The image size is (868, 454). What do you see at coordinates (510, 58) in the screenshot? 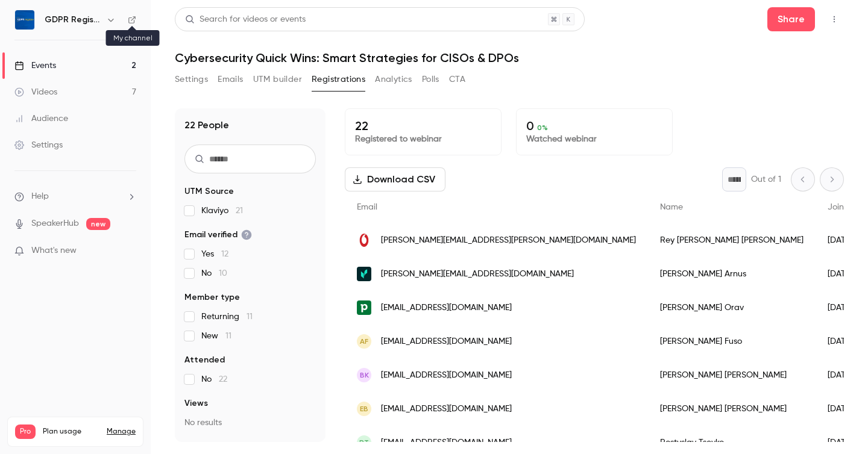
I see `h1: Cybersecurity Quick Wins: Smart Strategies for CISOs & DPOs` at bounding box center [510, 58].